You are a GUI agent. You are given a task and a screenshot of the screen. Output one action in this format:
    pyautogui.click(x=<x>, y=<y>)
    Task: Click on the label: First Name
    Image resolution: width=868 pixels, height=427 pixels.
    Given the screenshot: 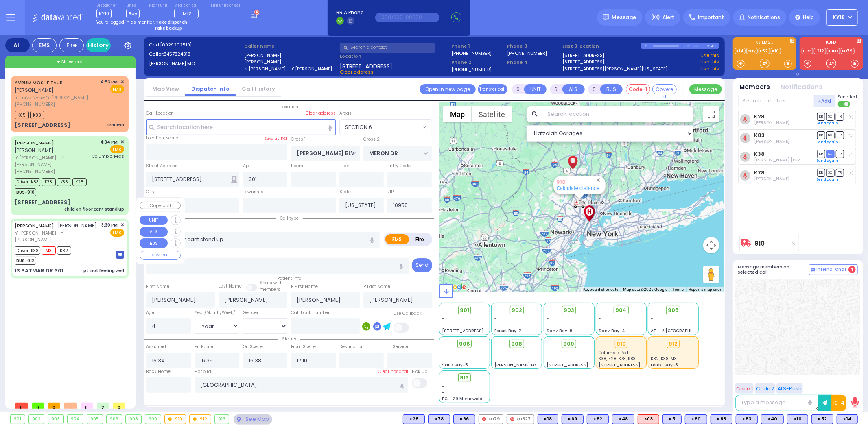 What is the action you would take?
    pyautogui.click(x=158, y=287)
    